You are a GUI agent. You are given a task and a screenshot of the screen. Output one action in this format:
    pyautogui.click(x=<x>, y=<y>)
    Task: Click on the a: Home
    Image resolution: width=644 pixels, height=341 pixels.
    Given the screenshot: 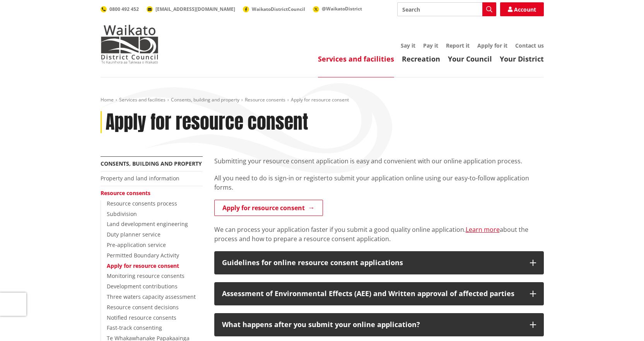 What is the action you would take?
    pyautogui.click(x=107, y=100)
    